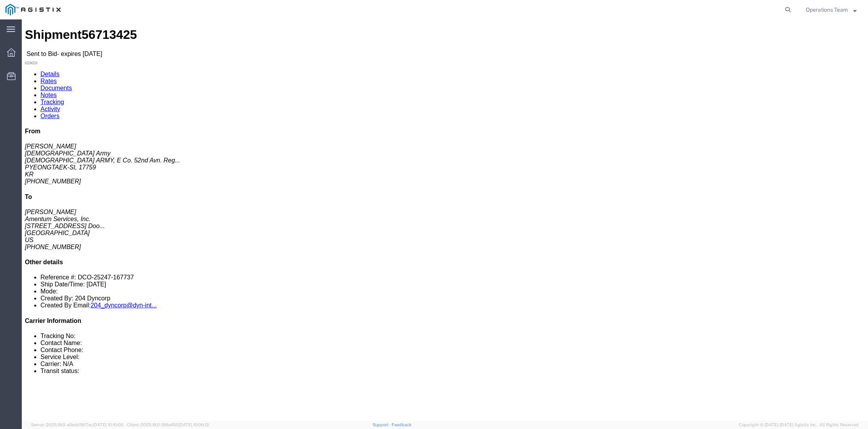 The image size is (868, 429). What do you see at coordinates (168, 425) in the screenshot?
I see `span: Client: 2025.18.0-198a450` at bounding box center [168, 425].